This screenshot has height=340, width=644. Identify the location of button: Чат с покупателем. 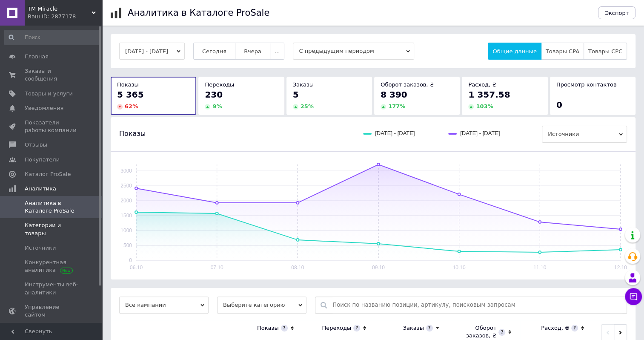
(634, 297).